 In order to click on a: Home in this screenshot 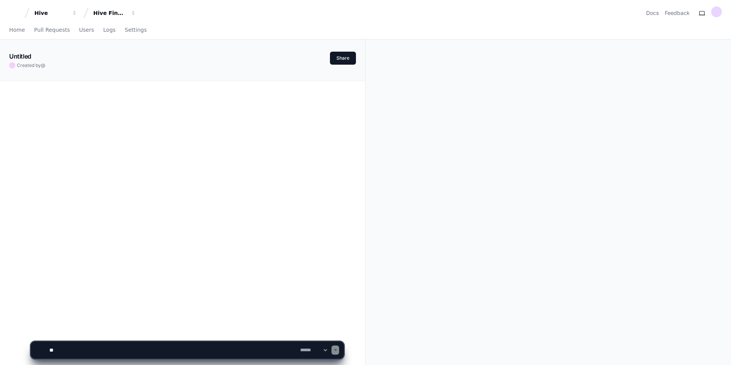, I will do `click(17, 30)`.